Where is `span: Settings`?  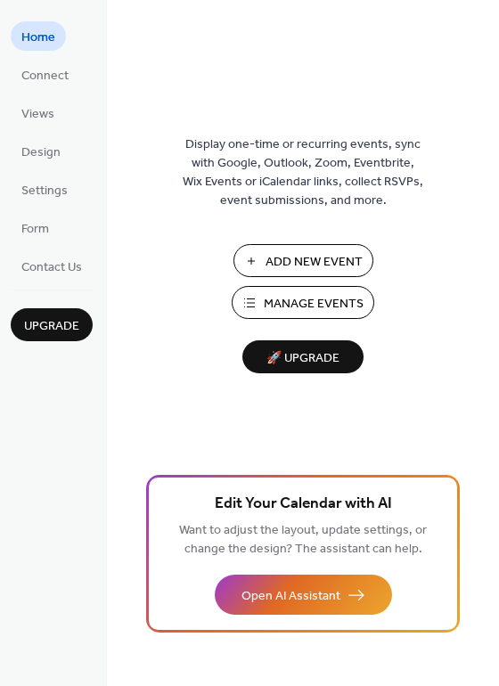
span: Settings is located at coordinates (45, 191).